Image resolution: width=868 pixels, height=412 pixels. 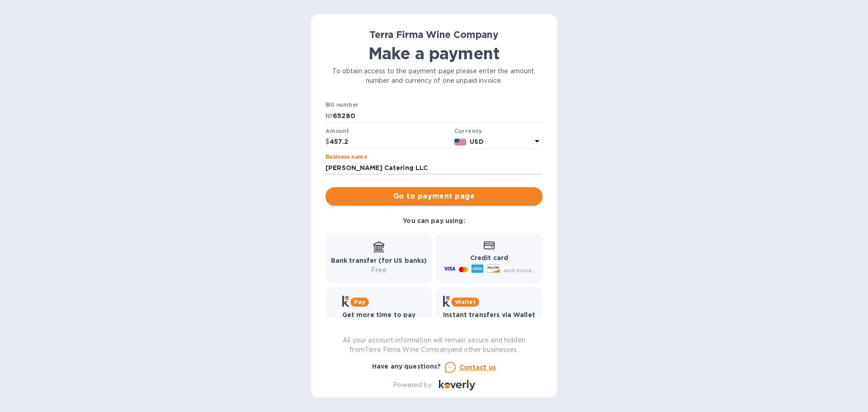 I want to click on b: Have any questions?, so click(x=407, y=366).